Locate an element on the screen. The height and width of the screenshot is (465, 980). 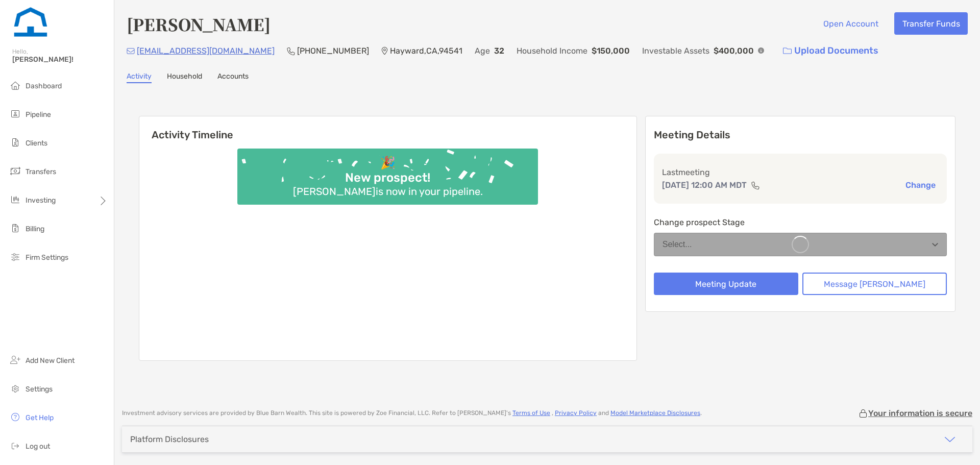
h6: Activity Timeline is located at coordinates (388, 129).